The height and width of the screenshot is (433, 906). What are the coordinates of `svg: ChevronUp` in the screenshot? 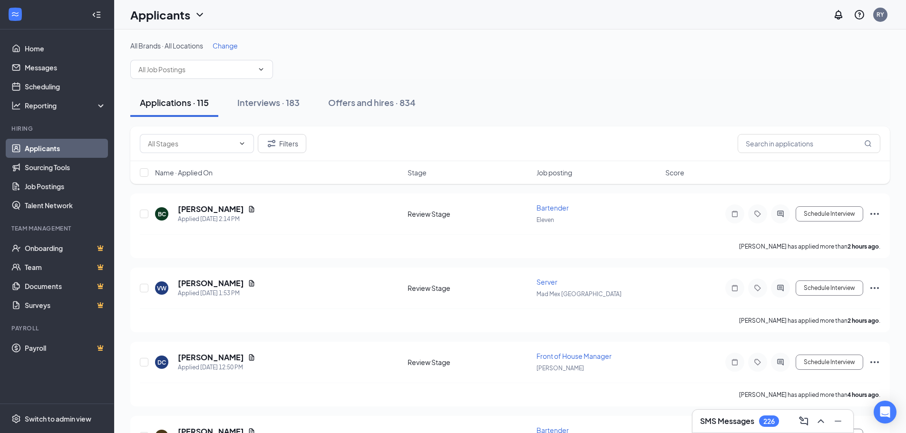 It's located at (821, 422).